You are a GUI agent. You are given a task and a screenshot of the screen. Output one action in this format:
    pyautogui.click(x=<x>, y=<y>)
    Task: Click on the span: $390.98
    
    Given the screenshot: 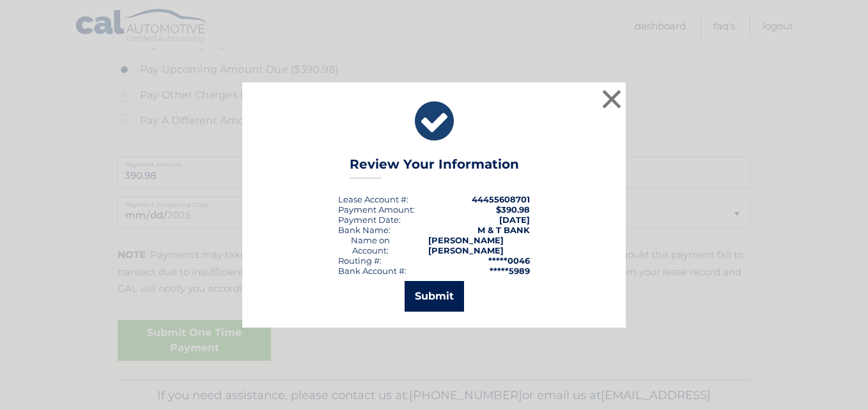 What is the action you would take?
    pyautogui.click(x=513, y=209)
    